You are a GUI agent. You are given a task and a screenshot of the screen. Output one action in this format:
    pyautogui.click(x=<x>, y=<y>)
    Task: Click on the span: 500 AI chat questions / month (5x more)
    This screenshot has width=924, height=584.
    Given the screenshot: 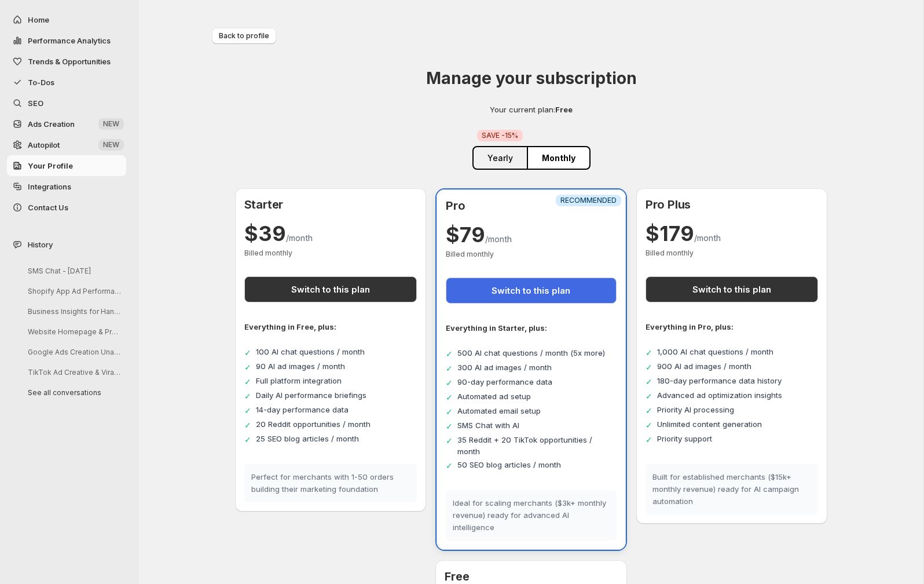 What is the action you would take?
    pyautogui.click(x=531, y=354)
    